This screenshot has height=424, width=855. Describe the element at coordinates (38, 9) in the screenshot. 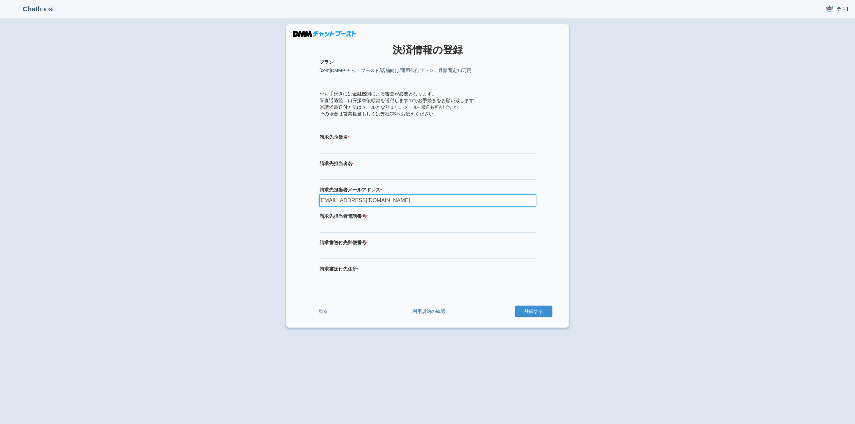

I see `p: boost` at that location.